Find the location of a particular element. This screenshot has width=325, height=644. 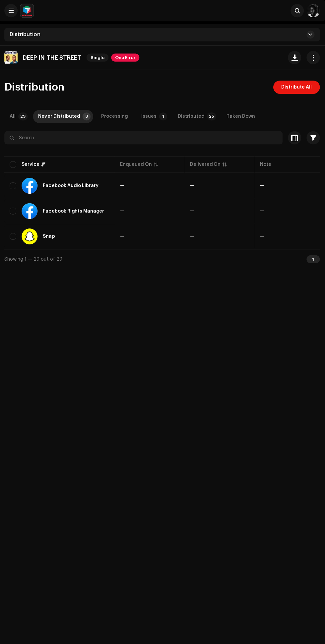

div: Distributed is located at coordinates (191, 116).